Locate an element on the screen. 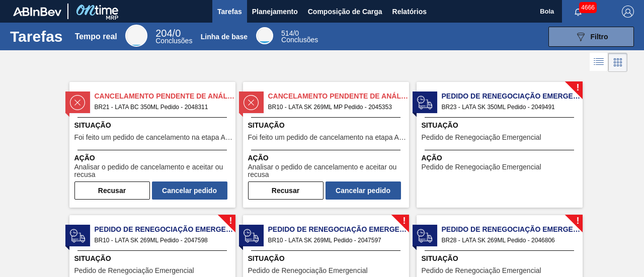  span: 514 is located at coordinates (287, 33).